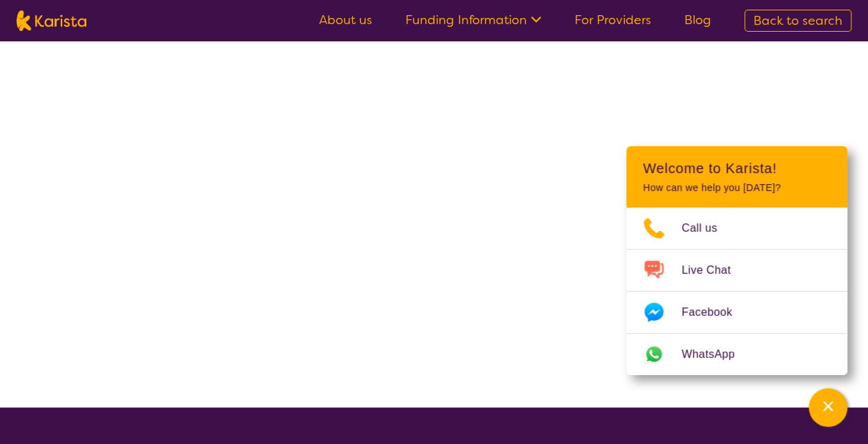 Image resolution: width=868 pixels, height=444 pixels. I want to click on a: Back to search, so click(798, 21).